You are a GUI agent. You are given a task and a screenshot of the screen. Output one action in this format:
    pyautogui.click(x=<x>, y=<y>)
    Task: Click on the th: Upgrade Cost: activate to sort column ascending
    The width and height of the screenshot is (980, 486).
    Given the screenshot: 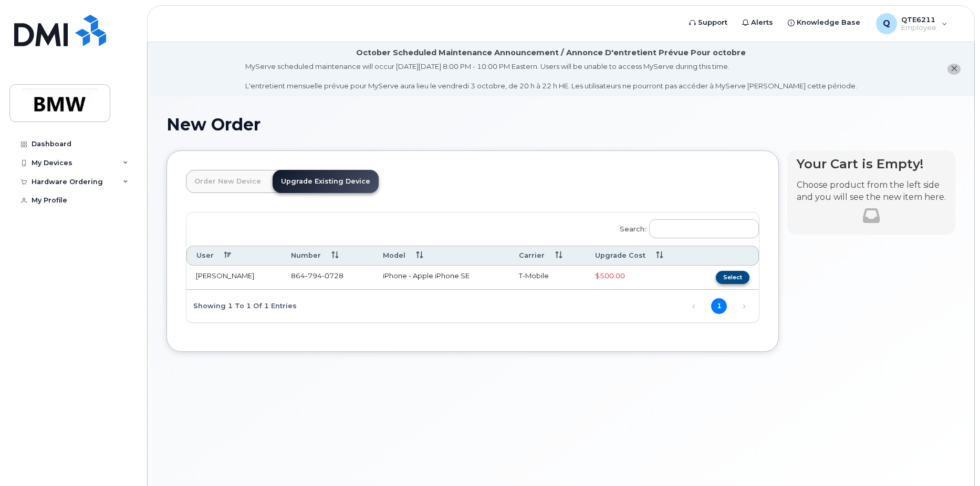 What is the action you would take?
    pyautogui.click(x=639, y=255)
    